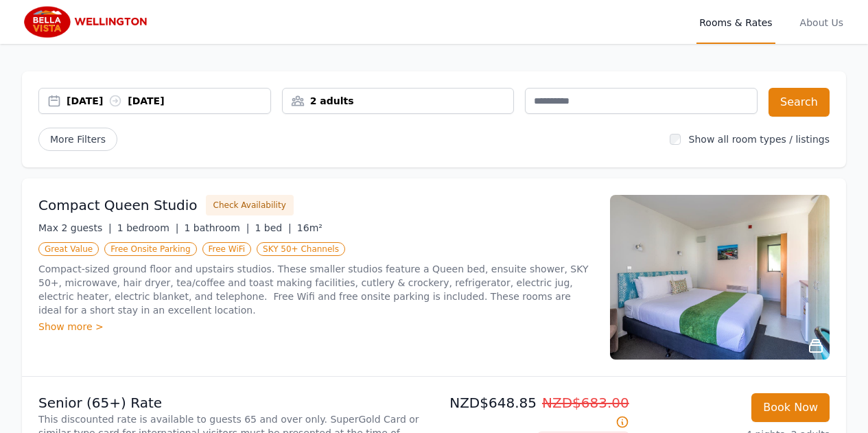 The height and width of the screenshot is (433, 868). I want to click on span: Great Value, so click(69, 250).